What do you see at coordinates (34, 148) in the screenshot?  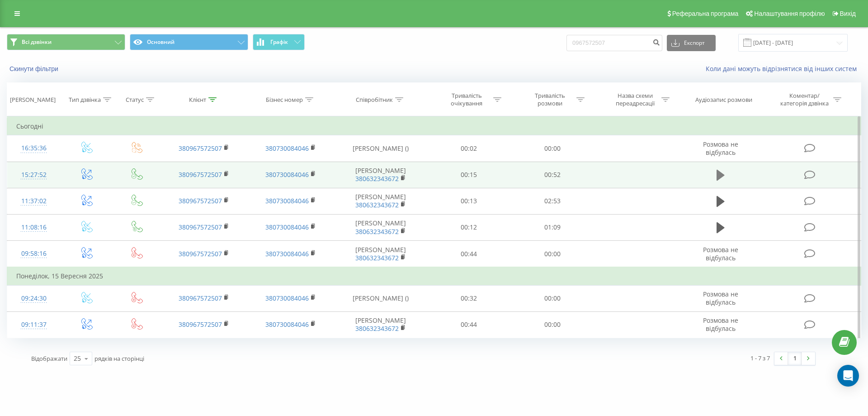 I see `div: 16:35:36` at bounding box center [34, 148].